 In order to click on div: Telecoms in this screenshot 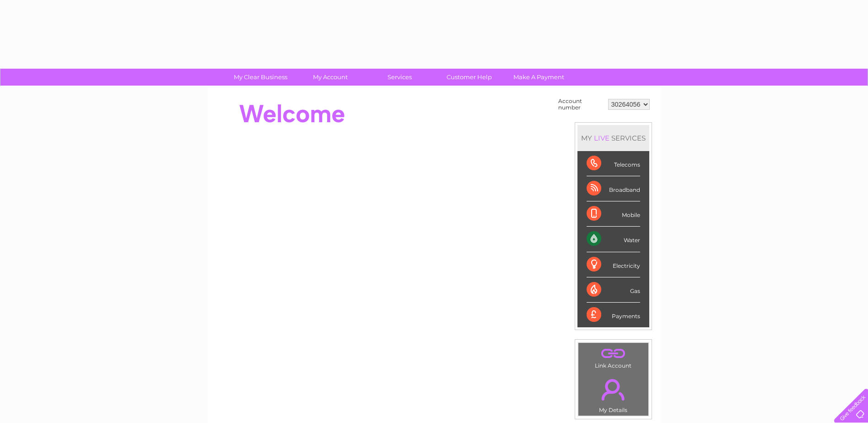, I will do `click(613, 163)`.